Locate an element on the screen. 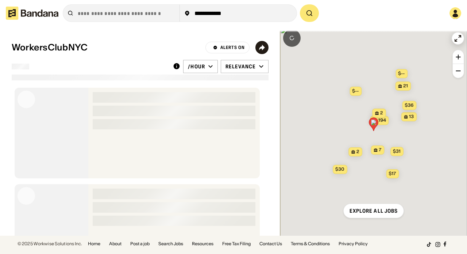 The width and height of the screenshot is (467, 254). a: Post a job is located at coordinates (140, 244).